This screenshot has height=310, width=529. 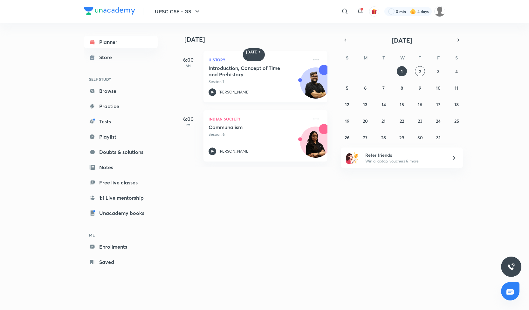 What do you see at coordinates (365, 88) in the screenshot?
I see `abbr: October 6, 2025` at bounding box center [365, 88].